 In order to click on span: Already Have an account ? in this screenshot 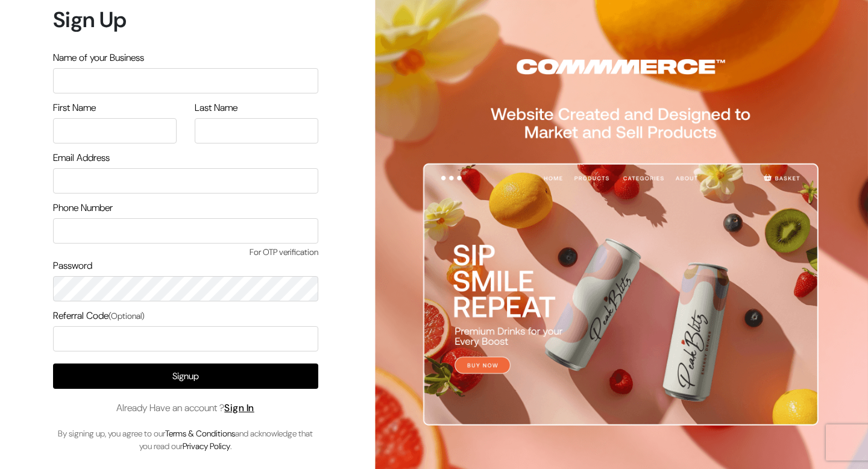, I will do `click(185, 408)`.